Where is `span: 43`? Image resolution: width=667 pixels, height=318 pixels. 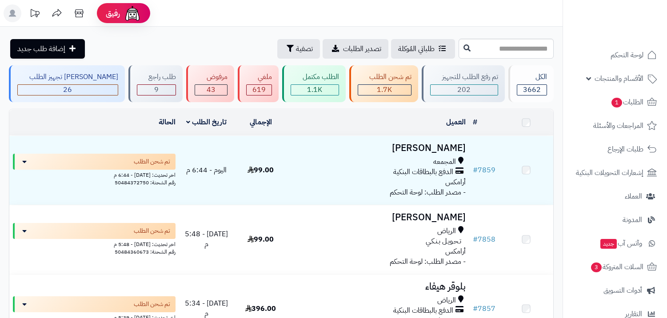
span: 43 is located at coordinates (211, 90).